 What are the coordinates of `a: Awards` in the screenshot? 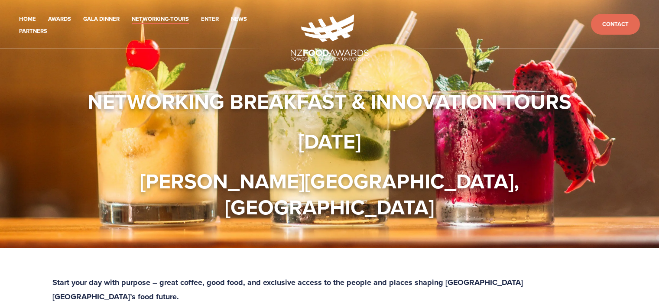 It's located at (59, 19).